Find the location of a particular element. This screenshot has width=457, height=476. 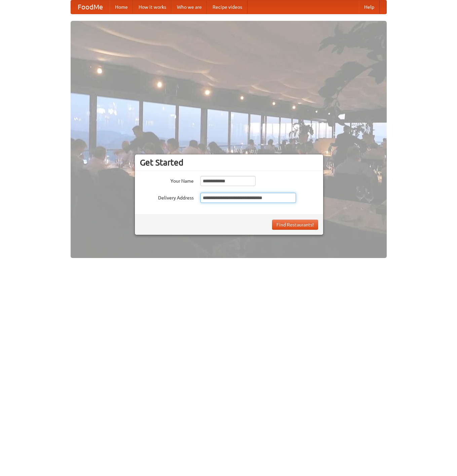

a: FoodMe is located at coordinates (90, 7).